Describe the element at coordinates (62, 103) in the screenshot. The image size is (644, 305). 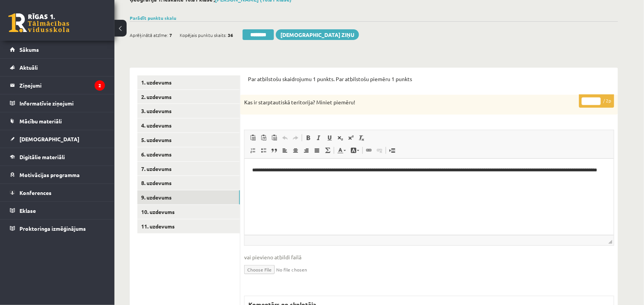
I see `legend: Informatīvie ziņojumi` at that location.